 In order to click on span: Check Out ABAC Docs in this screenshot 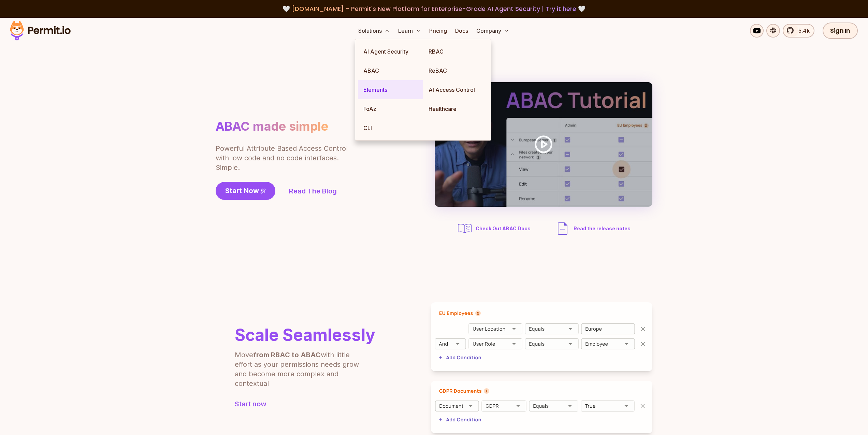, I will do `click(503, 229)`.